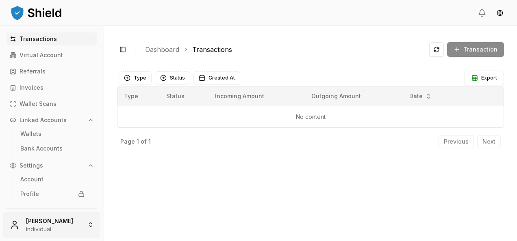  Describe the element at coordinates (52, 104) in the screenshot. I see `a: Wallet Scans` at that location.